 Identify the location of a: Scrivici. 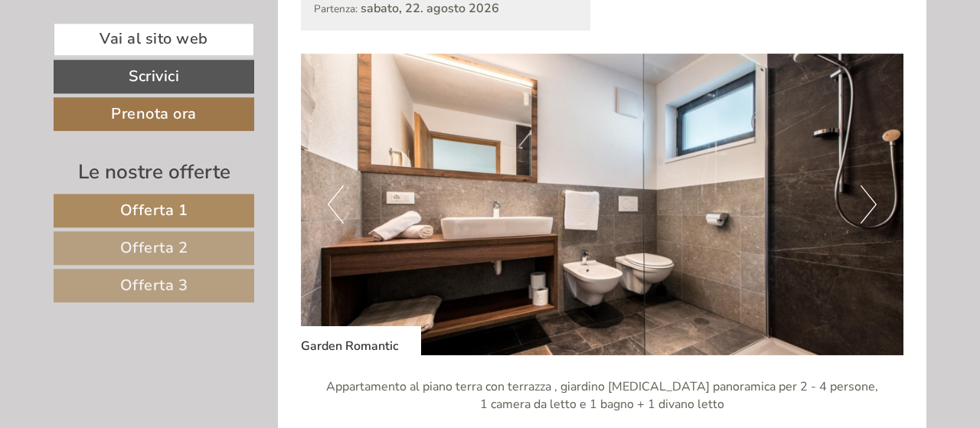
(154, 77).